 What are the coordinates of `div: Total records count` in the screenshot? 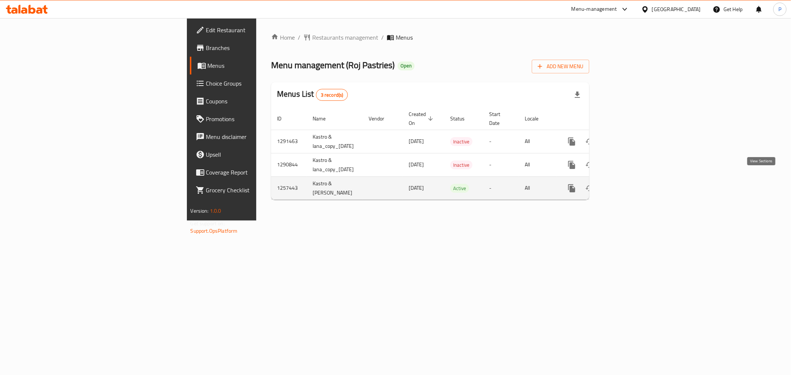 It's located at (332, 95).